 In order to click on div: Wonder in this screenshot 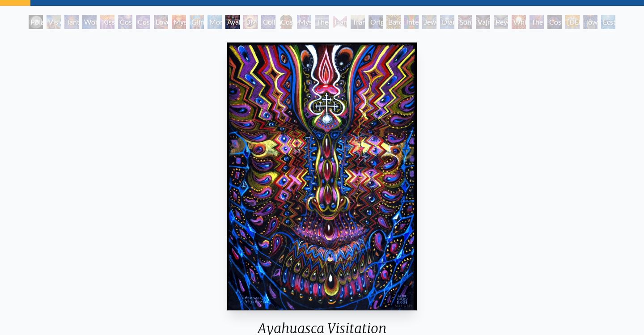, I will do `click(90, 22)`.